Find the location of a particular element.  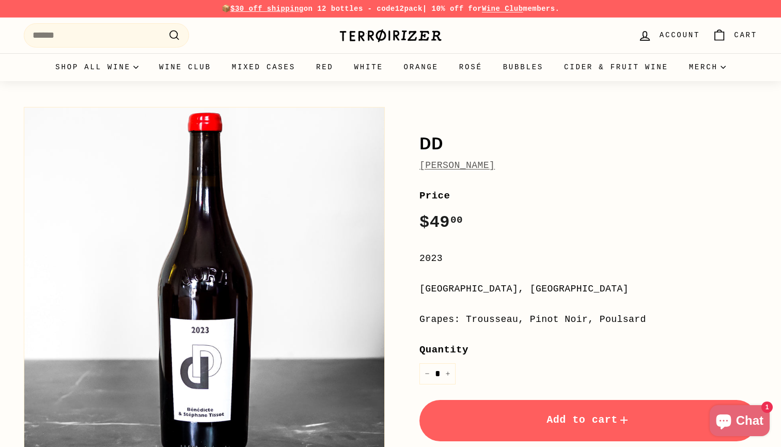

inbox-online-store-chat: Shopify online store chat is located at coordinates (739, 421).